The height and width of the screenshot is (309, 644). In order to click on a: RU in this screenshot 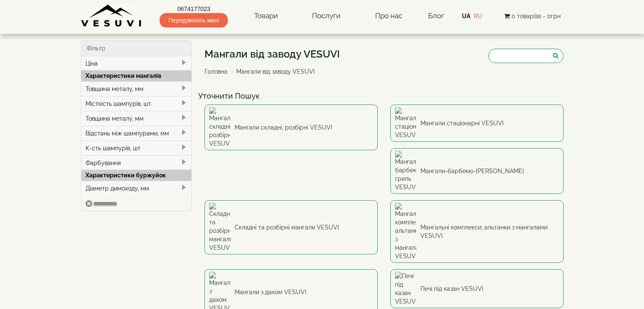, I will do `click(478, 16)`.